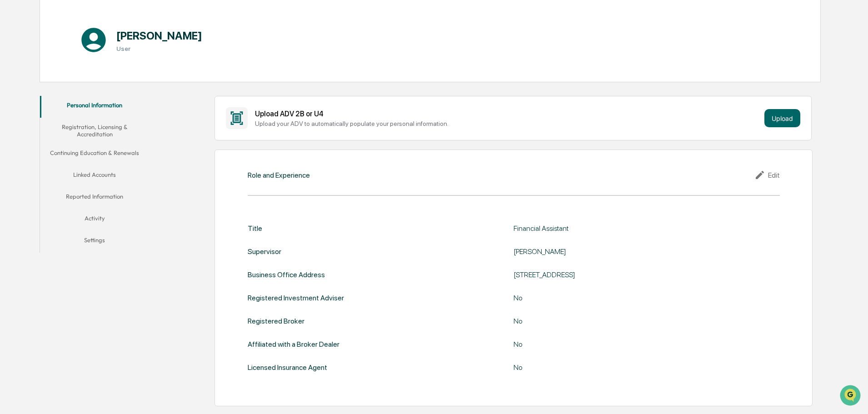 The image size is (868, 414). I want to click on button: Registration, Licensing & Accreditation, so click(94, 130).